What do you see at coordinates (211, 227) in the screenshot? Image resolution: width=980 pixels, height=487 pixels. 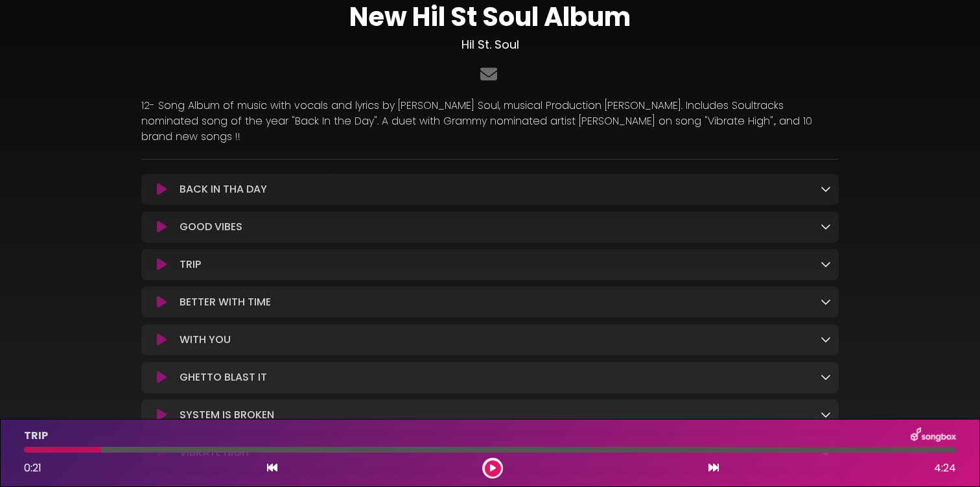 I see `p: GOOD VIBES` at bounding box center [211, 227].